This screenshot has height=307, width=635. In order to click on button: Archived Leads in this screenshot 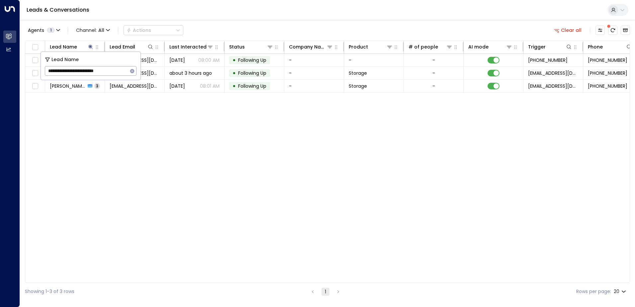, I will do `click(625, 30)`.